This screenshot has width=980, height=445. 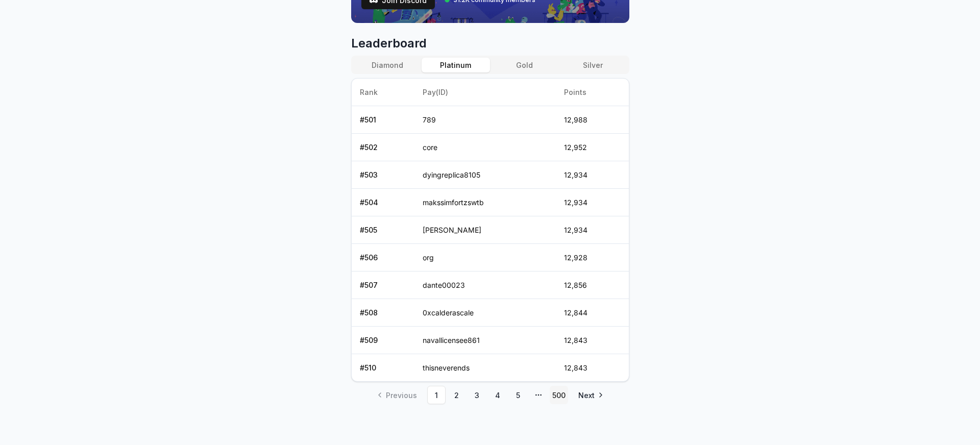 What do you see at coordinates (383, 312) in the screenshot?
I see `td: # 508` at bounding box center [383, 312].